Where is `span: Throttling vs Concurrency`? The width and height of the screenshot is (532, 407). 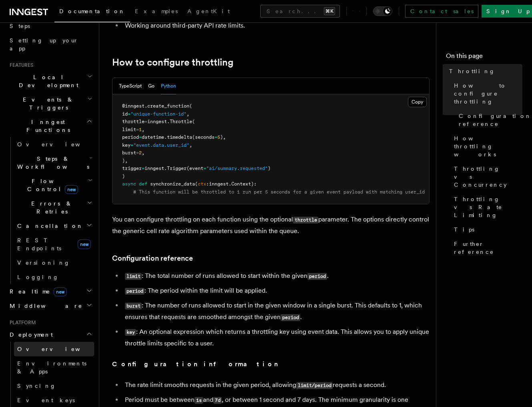
span: Throttling vs Concurrency is located at coordinates (488, 177).